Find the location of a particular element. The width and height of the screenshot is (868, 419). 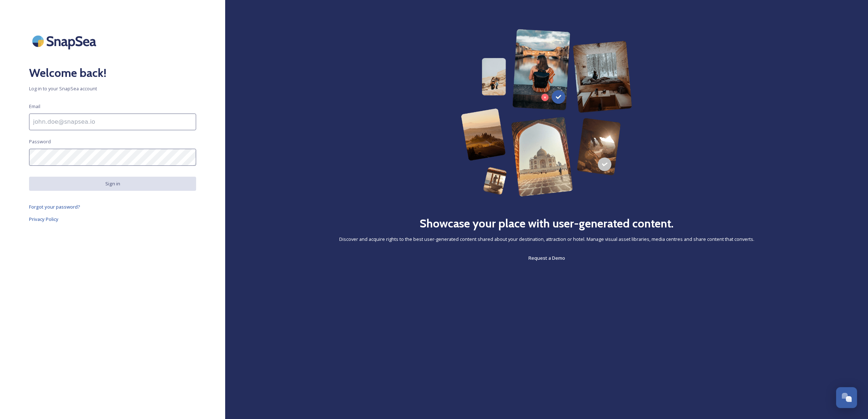

span: Log in to your SnapSea account is located at coordinates (113, 89).